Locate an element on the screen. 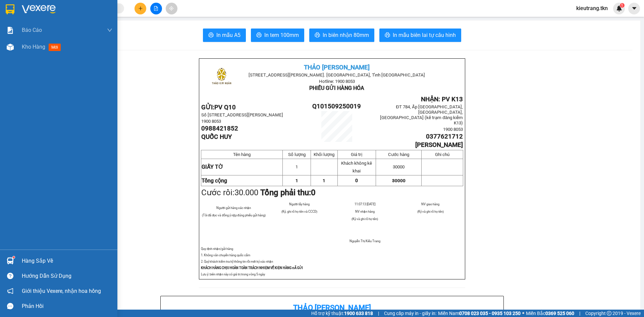 The width and height of the screenshot is (644, 317). span: NHẬN: PV K13 is located at coordinates (441, 100).